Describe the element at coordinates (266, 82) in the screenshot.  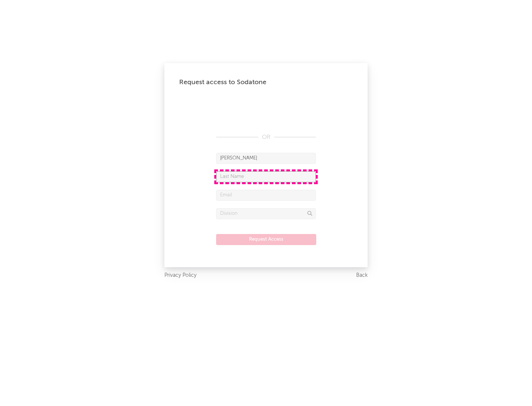
I see `div: Request access to Sodatone` at that location.